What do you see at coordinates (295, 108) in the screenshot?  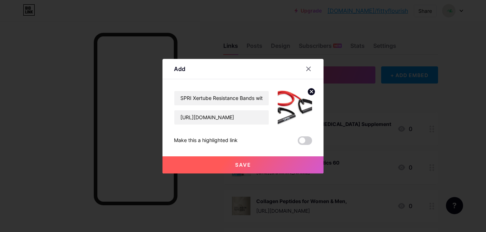 I see `img: link_thumbnail` at bounding box center [295, 108].